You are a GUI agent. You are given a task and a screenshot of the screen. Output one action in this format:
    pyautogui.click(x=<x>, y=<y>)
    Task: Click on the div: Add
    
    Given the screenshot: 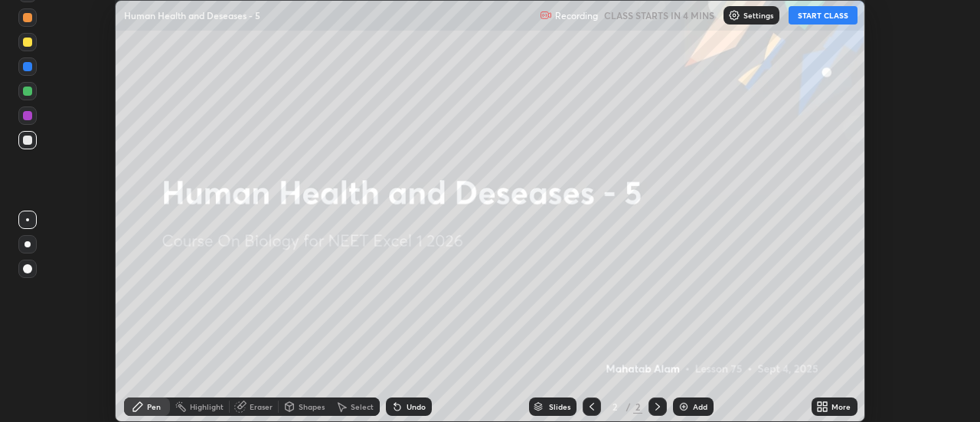 What is the action you would take?
    pyautogui.click(x=700, y=406)
    